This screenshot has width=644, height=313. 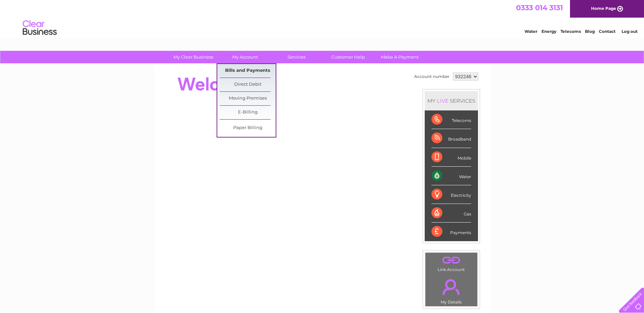 What do you see at coordinates (451, 213) in the screenshot?
I see `div: Gas` at bounding box center [451, 213].